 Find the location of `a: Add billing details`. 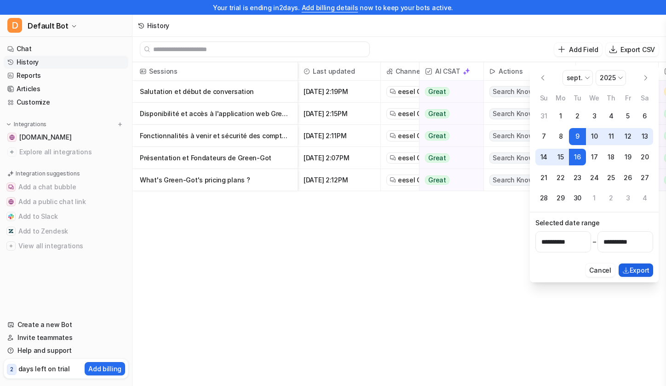

a: Add billing details is located at coordinates (330, 7).